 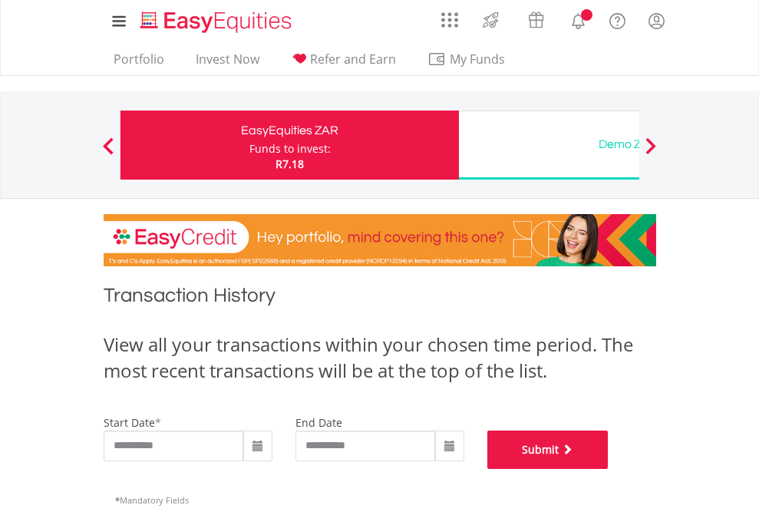 I want to click on span: Mandatory Fields, so click(x=152, y=500).